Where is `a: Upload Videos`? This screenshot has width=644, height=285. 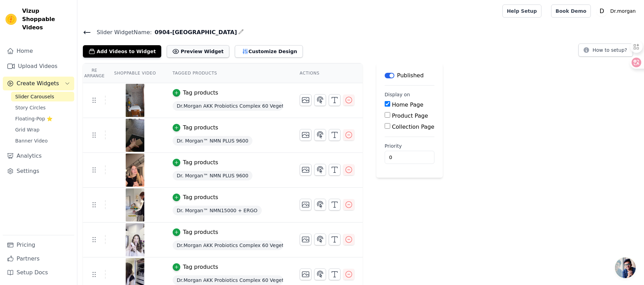 a: Upload Videos is located at coordinates (38, 66).